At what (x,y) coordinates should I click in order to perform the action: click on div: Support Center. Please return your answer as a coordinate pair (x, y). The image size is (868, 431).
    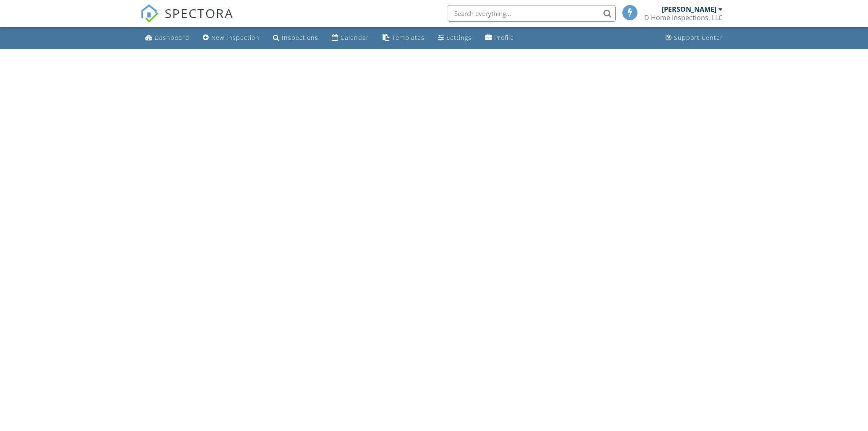
    Looking at the image, I should click on (698, 38).